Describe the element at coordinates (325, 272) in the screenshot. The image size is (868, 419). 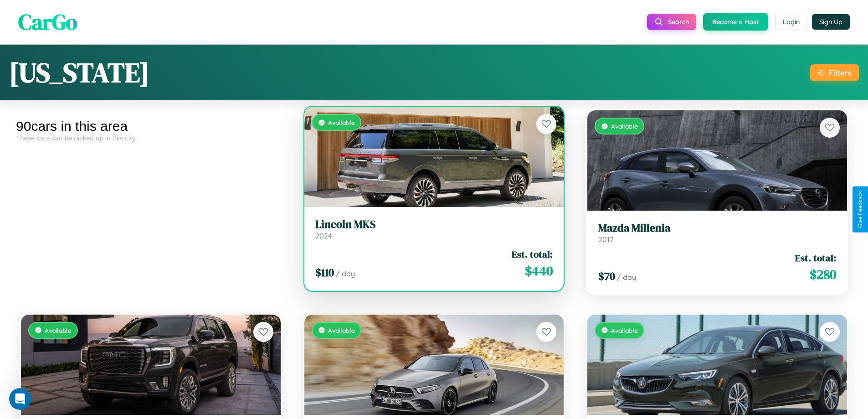
I see `span: $ 110` at that location.